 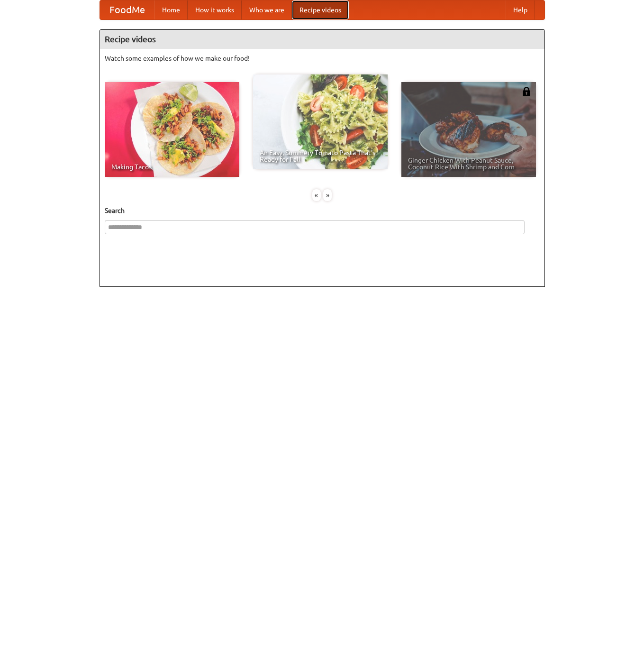 I want to click on a: FoodMe, so click(x=127, y=10).